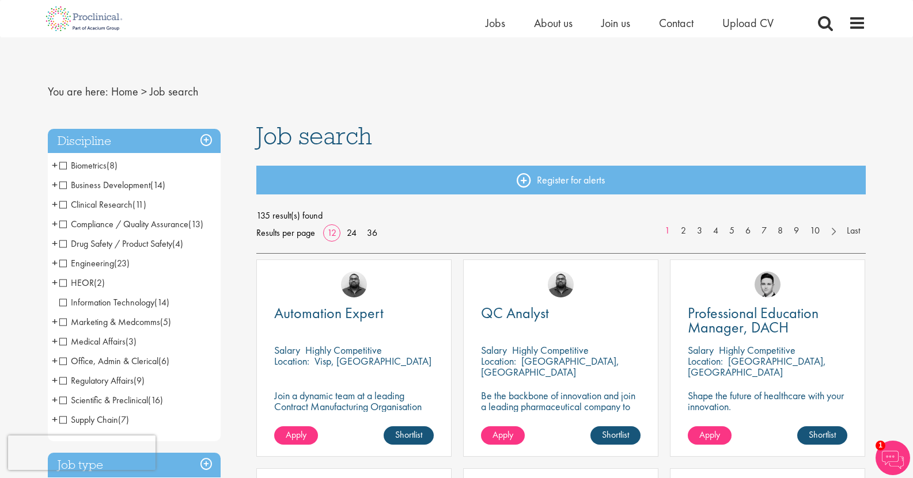 This screenshot has height=478, width=913. What do you see at coordinates (134, 141) in the screenshot?
I see `div: Discipline` at bounding box center [134, 141].